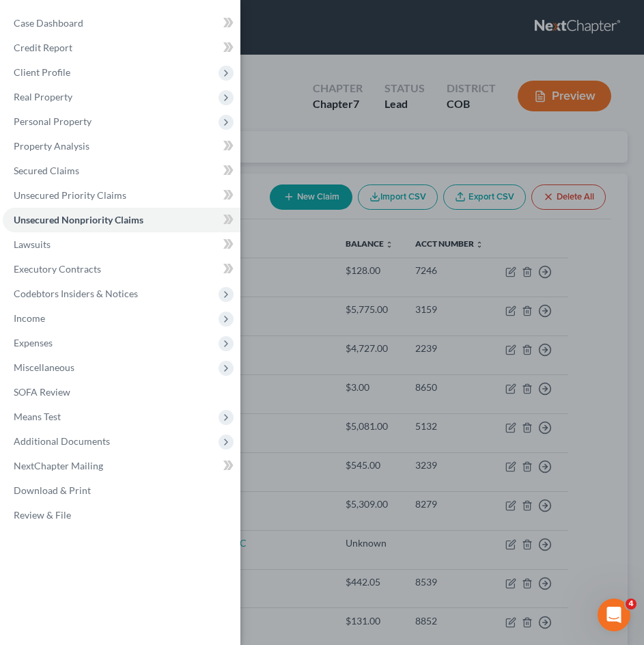  I want to click on span: SOFA Review, so click(42, 391).